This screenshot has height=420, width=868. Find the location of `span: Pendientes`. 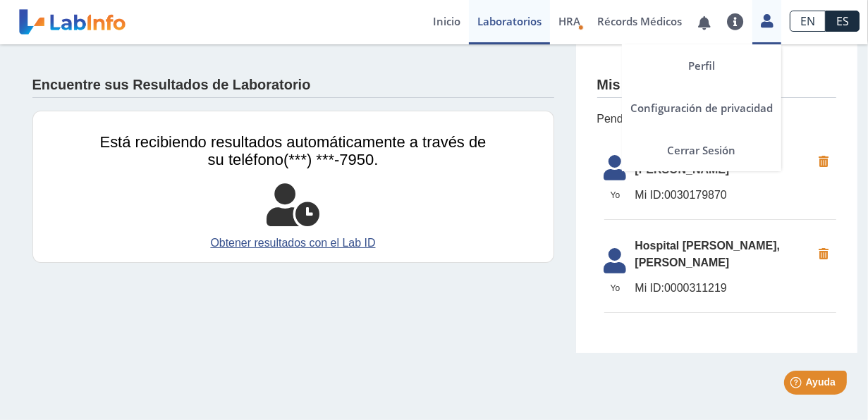

span: Pendientes is located at coordinates (716, 119).